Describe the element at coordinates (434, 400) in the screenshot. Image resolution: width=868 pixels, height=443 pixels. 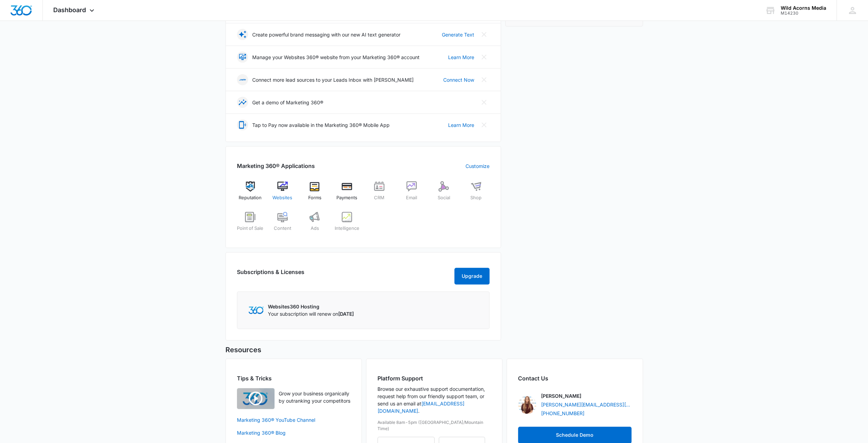
I see `p: Browse our exhaustive support documentation, request help from our friendly support team, or send...` at that location.